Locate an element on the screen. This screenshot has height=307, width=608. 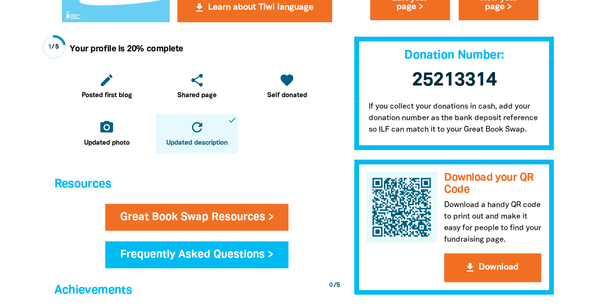
span: Posted first blog is located at coordinates (107, 96).